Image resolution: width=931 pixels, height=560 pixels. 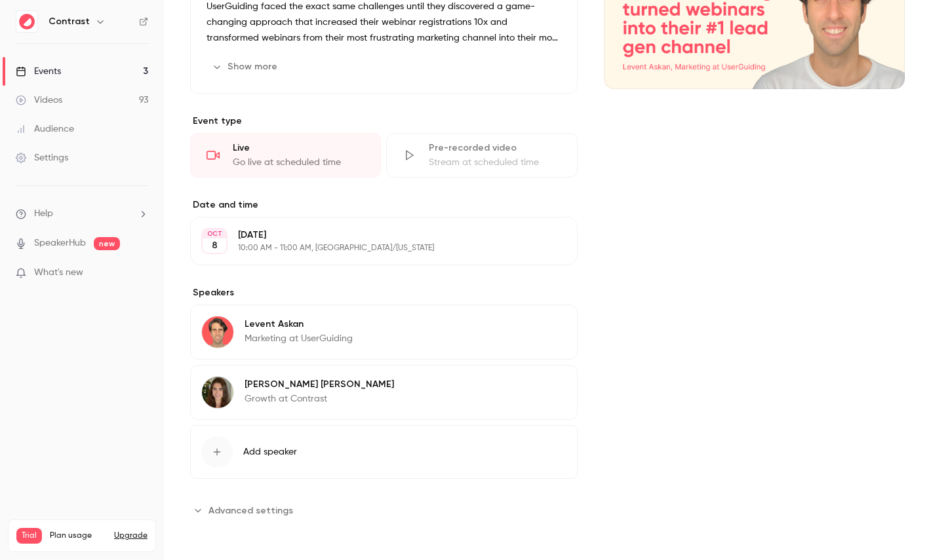 I want to click on button: Advanced settings, so click(x=245, y=510).